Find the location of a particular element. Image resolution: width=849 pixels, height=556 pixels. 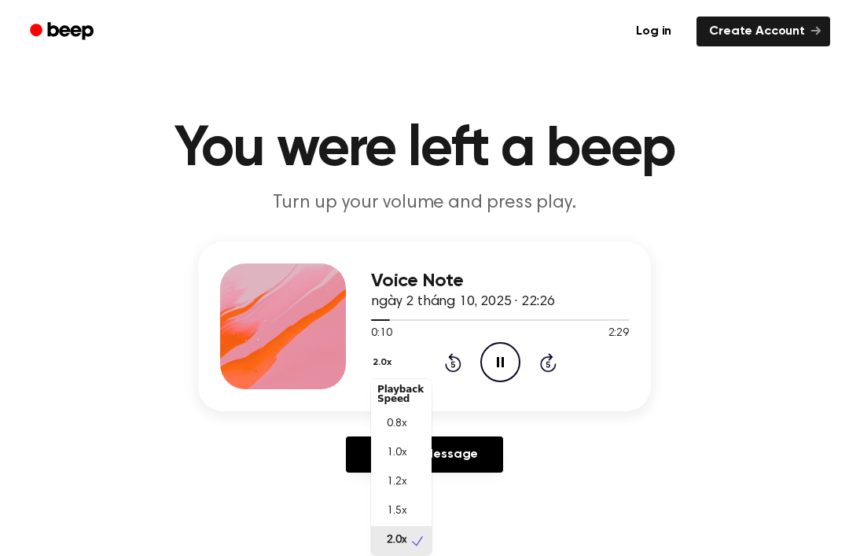

span: 1.2x is located at coordinates (396, 482).